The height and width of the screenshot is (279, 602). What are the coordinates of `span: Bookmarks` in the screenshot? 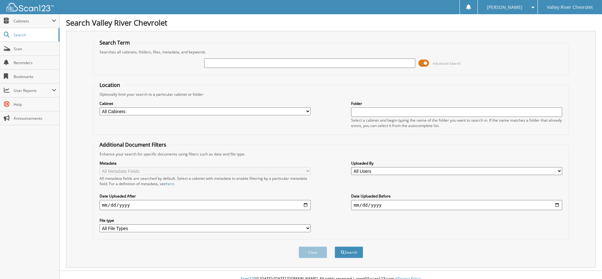 It's located at (35, 76).